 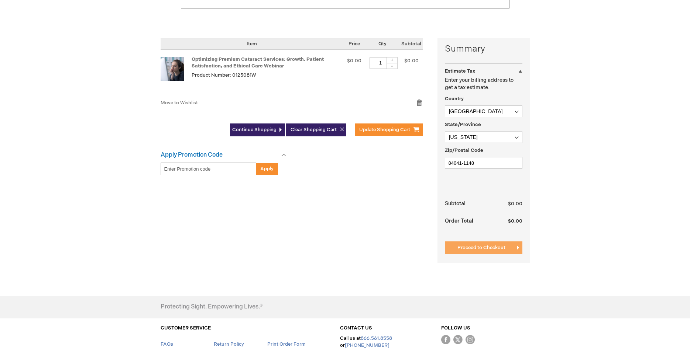 What do you see at coordinates (179, 103) in the screenshot?
I see `span: Move to Wishlist` at bounding box center [179, 103].